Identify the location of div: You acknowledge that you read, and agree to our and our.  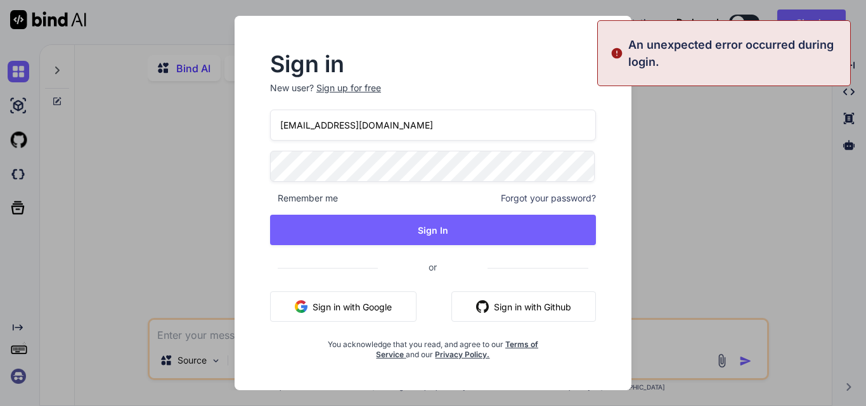
(433, 346).